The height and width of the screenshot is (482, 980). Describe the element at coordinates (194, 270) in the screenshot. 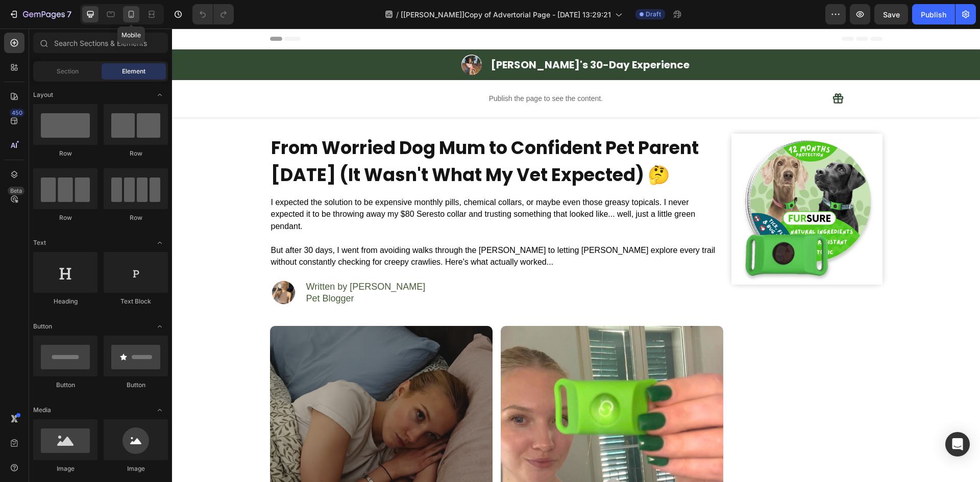

I see `p: Pet Blogger` at that location.